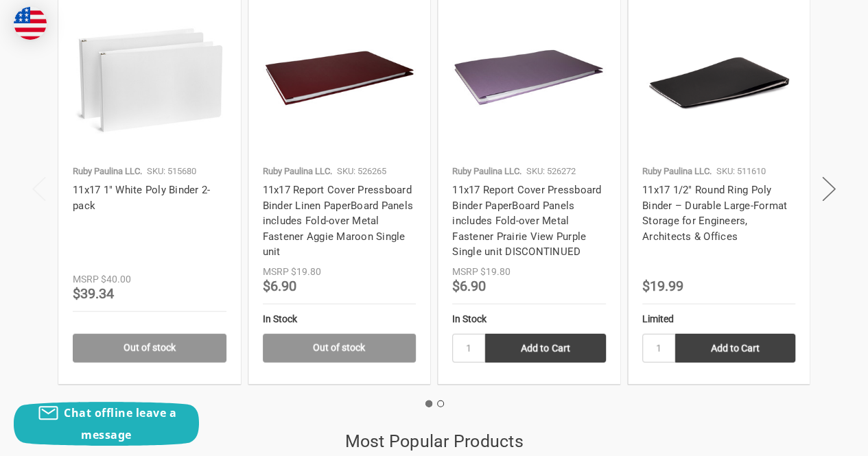 The image size is (868, 456). Describe the element at coordinates (741, 171) in the screenshot. I see `p: SKU: 511610` at that location.